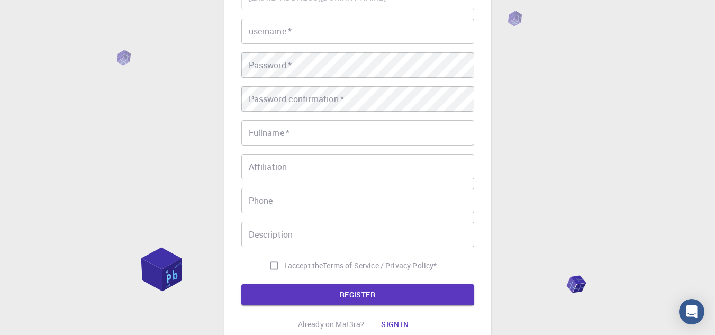 The width and height of the screenshot is (715, 335). Describe the element at coordinates (304, 266) in the screenshot. I see `span: I accept the` at that location.